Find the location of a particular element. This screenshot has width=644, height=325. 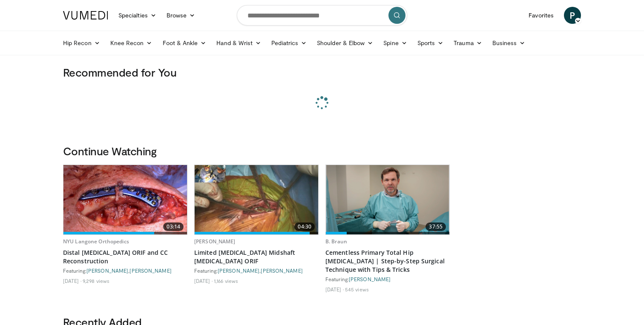

a: 03:14 is located at coordinates (126, 200).